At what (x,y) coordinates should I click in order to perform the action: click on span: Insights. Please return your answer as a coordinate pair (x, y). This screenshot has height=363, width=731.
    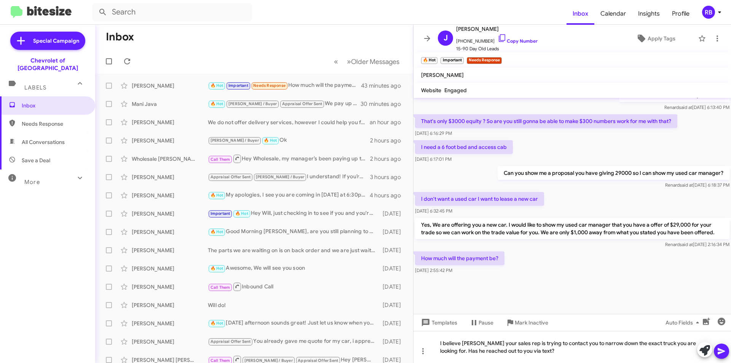
    Looking at the image, I should click on (649, 14).